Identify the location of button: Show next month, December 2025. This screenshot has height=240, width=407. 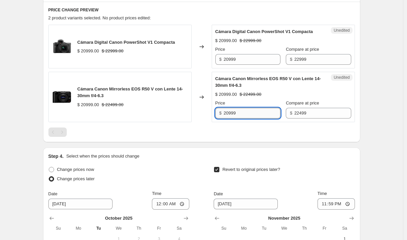
(352, 219).